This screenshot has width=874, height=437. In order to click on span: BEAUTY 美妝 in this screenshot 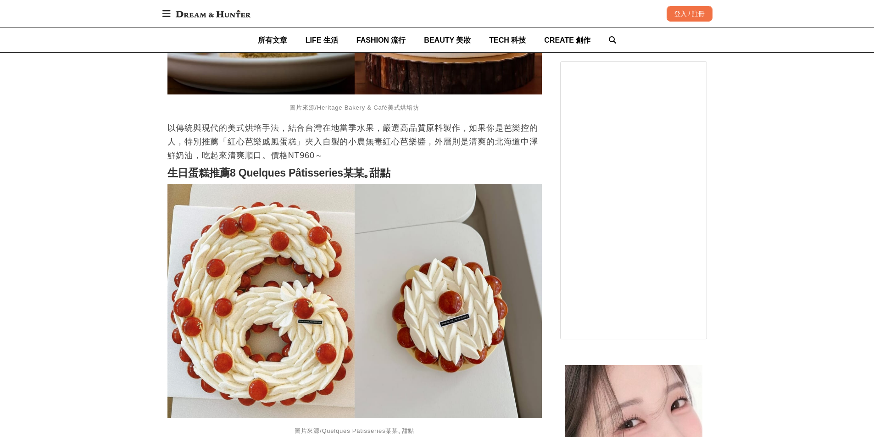, I will do `click(447, 40)`.